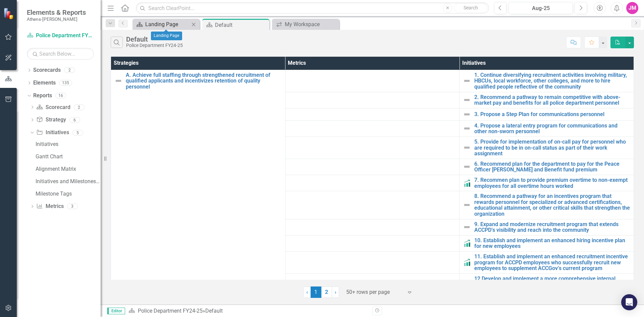 The image size is (644, 317). What do you see at coordinates (67, 169) in the screenshot?
I see `a: Alignment Matrix` at bounding box center [67, 169].